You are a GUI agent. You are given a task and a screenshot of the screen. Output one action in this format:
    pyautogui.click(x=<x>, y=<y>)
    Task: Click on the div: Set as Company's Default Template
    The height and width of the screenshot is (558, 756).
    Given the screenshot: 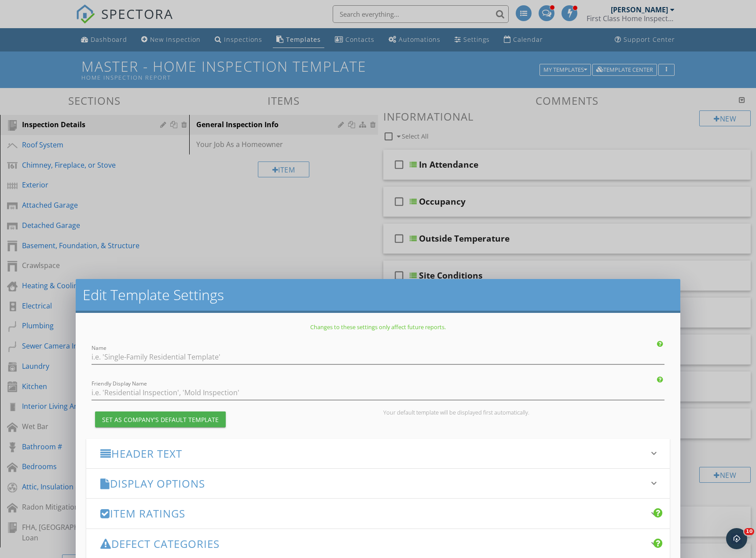 What is the action you would take?
    pyautogui.click(x=160, y=419)
    